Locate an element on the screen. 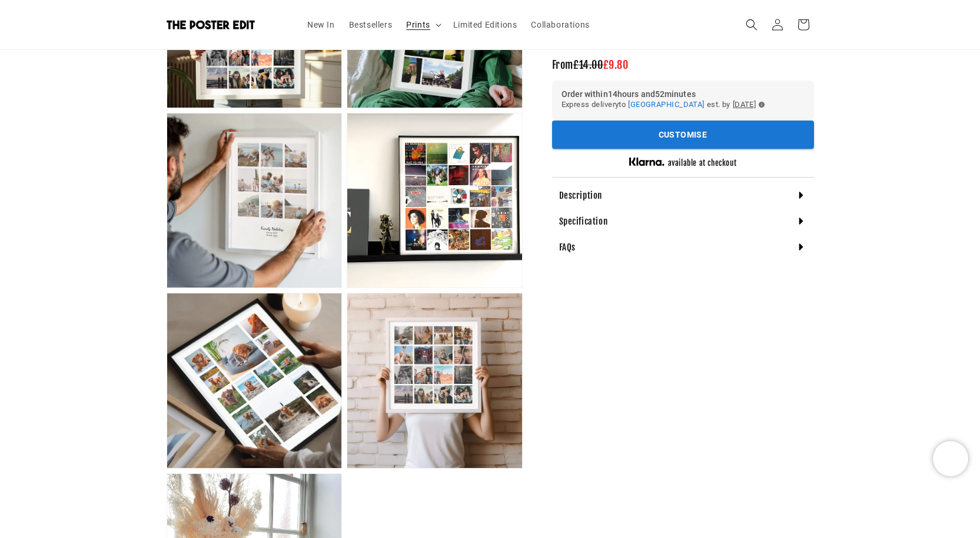 The height and width of the screenshot is (538, 980). span: £9.80 is located at coordinates (615, 64).